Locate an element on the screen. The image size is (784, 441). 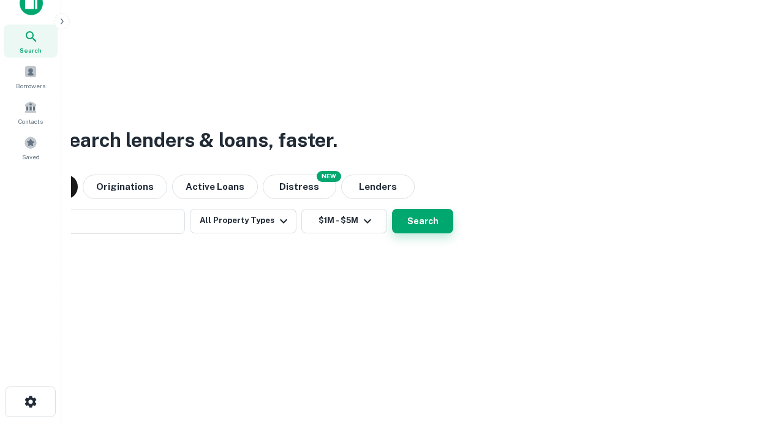
button: Search distressed loans with lien and other non-mortgage details. is located at coordinates (299, 187).